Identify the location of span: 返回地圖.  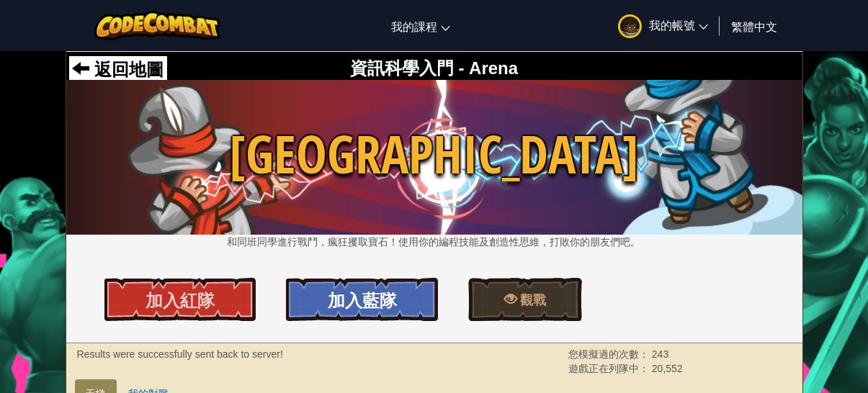
(127, 69).